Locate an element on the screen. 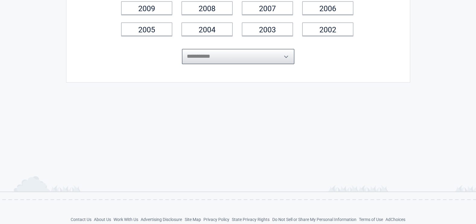 The image size is (476, 224). a: 2006 is located at coordinates (328, 8).